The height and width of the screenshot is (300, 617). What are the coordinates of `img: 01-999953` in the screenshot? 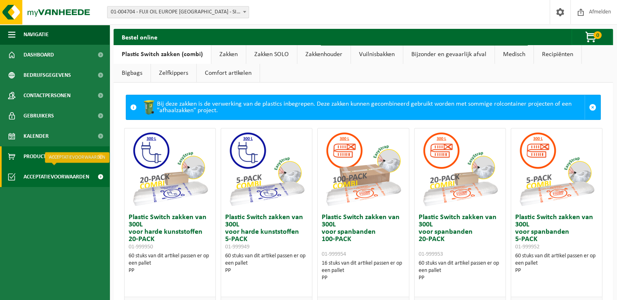 It's located at (460, 169).